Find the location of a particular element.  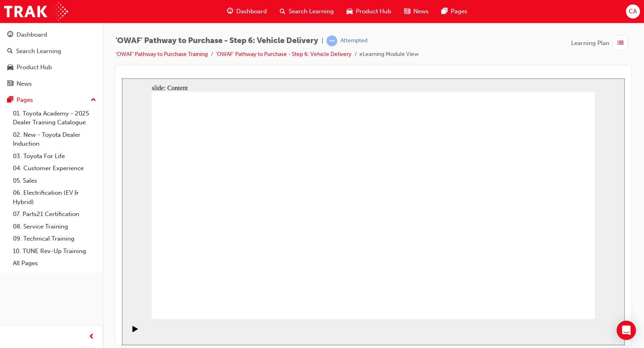

a: News is located at coordinates (51, 84).